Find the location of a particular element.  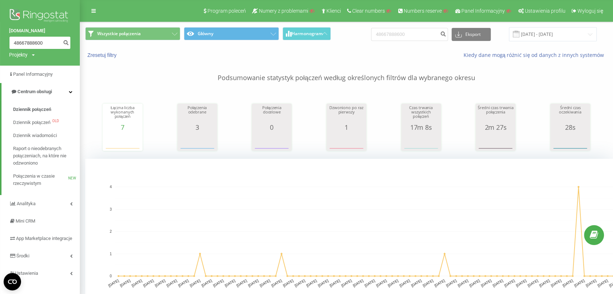

span: Clear numbers is located at coordinates (369, 11).